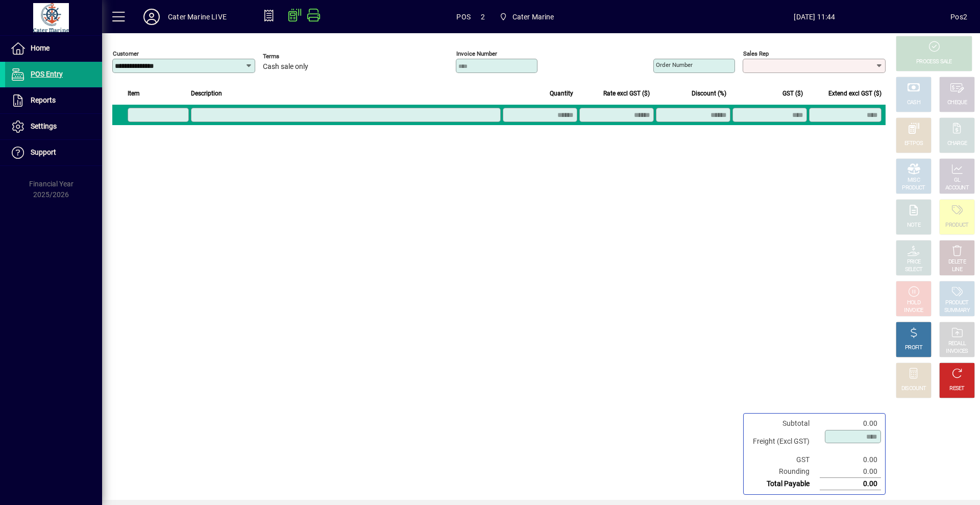 The width and height of the screenshot is (980, 505). Describe the element at coordinates (934, 62) in the screenshot. I see `div: PROCESS SALE` at that location.